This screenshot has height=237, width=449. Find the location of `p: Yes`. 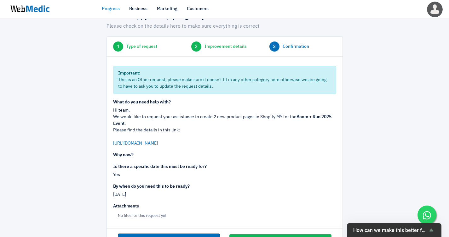

p: Yes is located at coordinates (224, 175).